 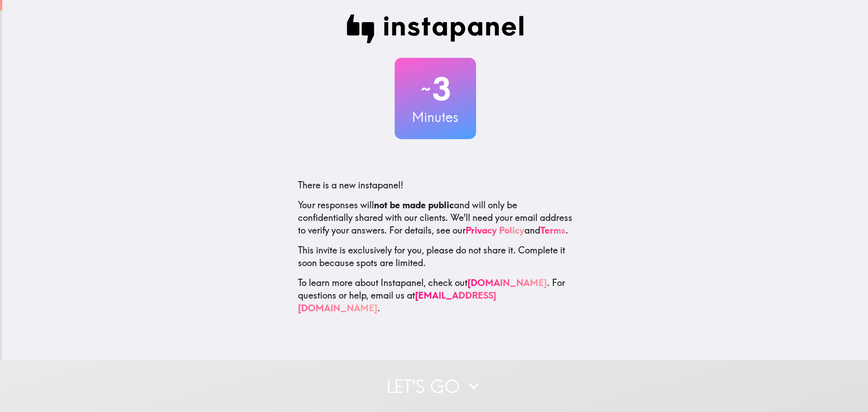 What do you see at coordinates (435, 29) in the screenshot?
I see `img: Instapanel` at bounding box center [435, 29].